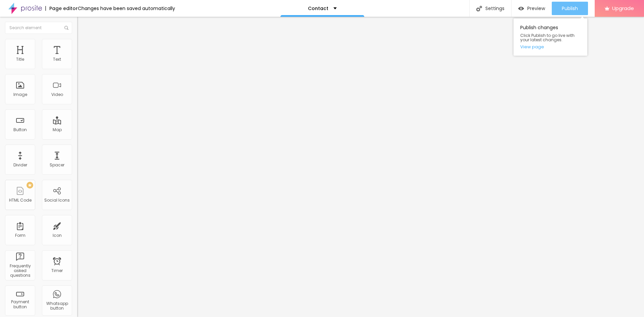  What do you see at coordinates (20, 271) in the screenshot?
I see `div: Frequently asked questions` at bounding box center [20, 271].